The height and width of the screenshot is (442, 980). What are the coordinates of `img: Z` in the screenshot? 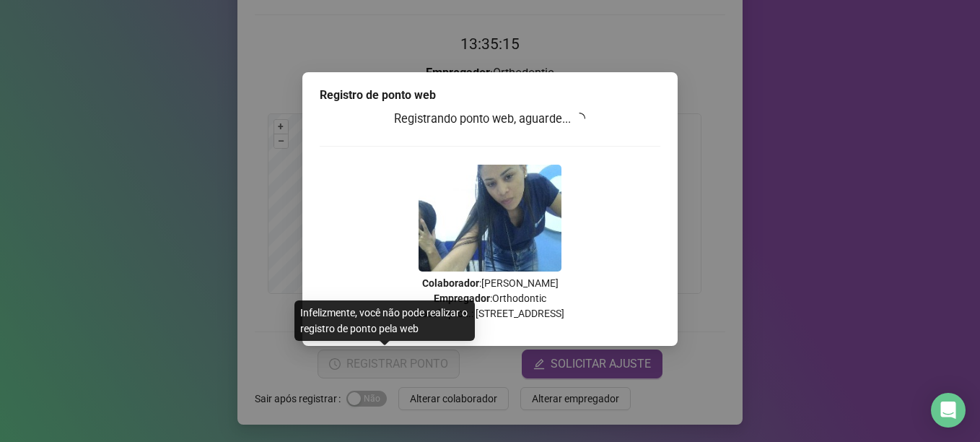 It's located at (490, 218).